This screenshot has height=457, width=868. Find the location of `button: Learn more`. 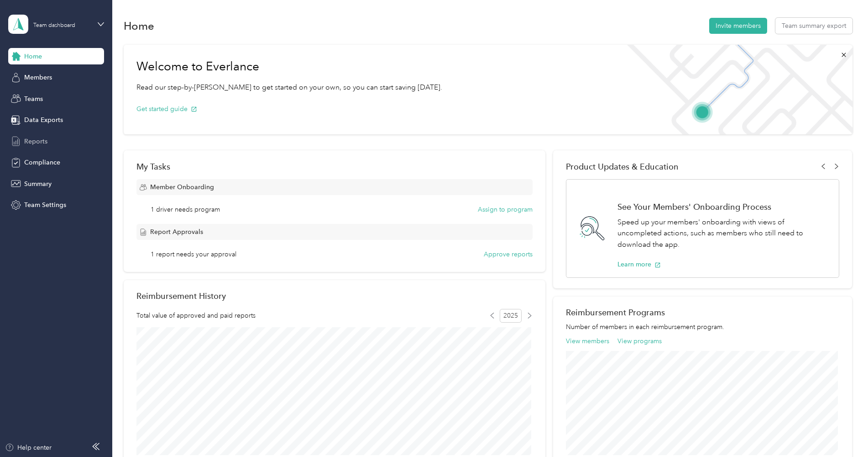

button: Learn more is located at coordinates (639, 264).